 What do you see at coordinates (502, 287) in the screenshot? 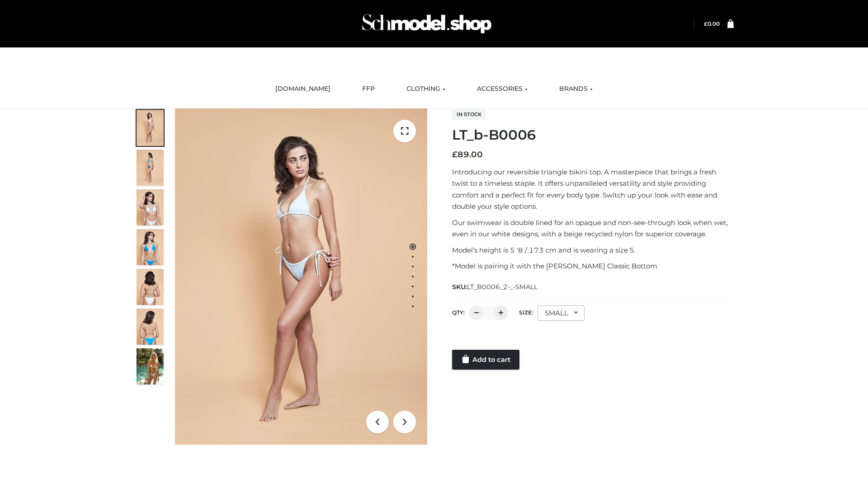
I see `span: LT_B0006_2-_-SMALL` at bounding box center [502, 287].